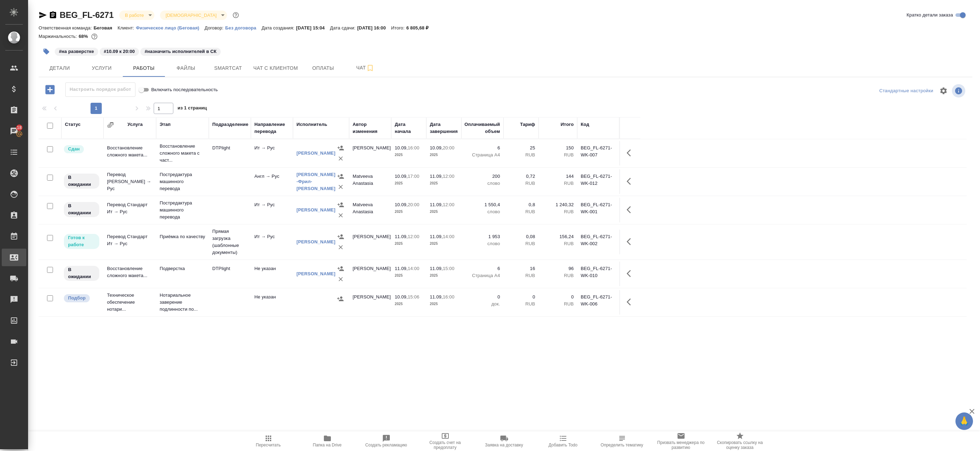 The image size is (980, 451). Describe the element at coordinates (268, 441) in the screenshot. I see `button: Пересчитать` at that location.